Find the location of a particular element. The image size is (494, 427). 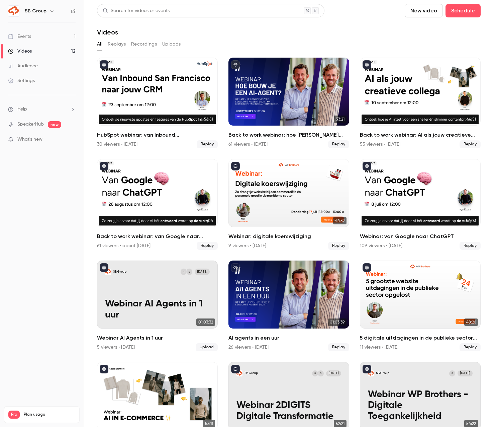

li: Back to work webinar: hoe bouw je een eigen AI agent? is located at coordinates (289, 103).